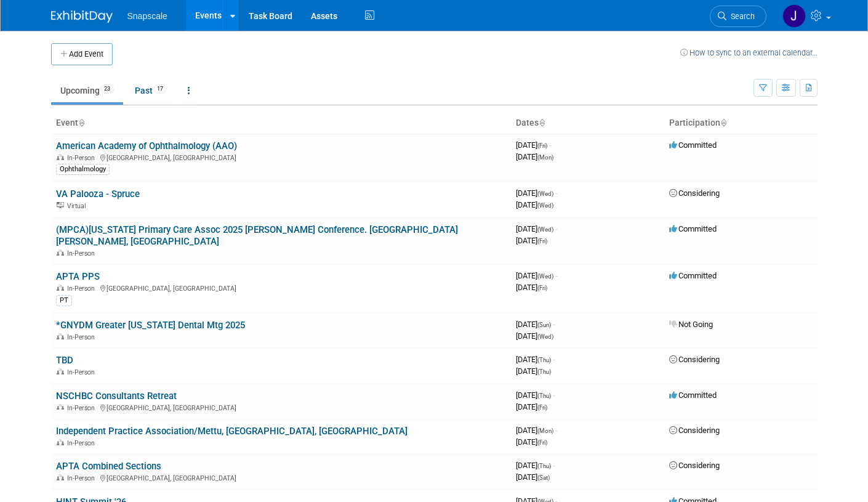 The height and width of the screenshot is (502, 868). I want to click on a: Sort by Event Name, so click(81, 123).